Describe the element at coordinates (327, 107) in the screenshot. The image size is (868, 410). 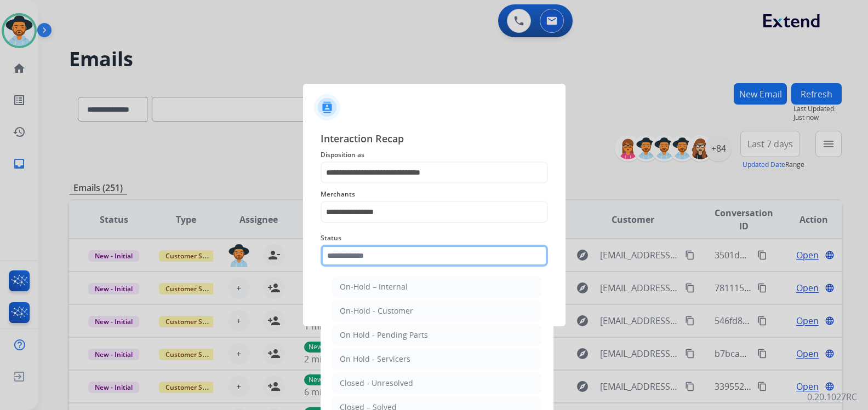
I see `img: contactIcon` at that location.